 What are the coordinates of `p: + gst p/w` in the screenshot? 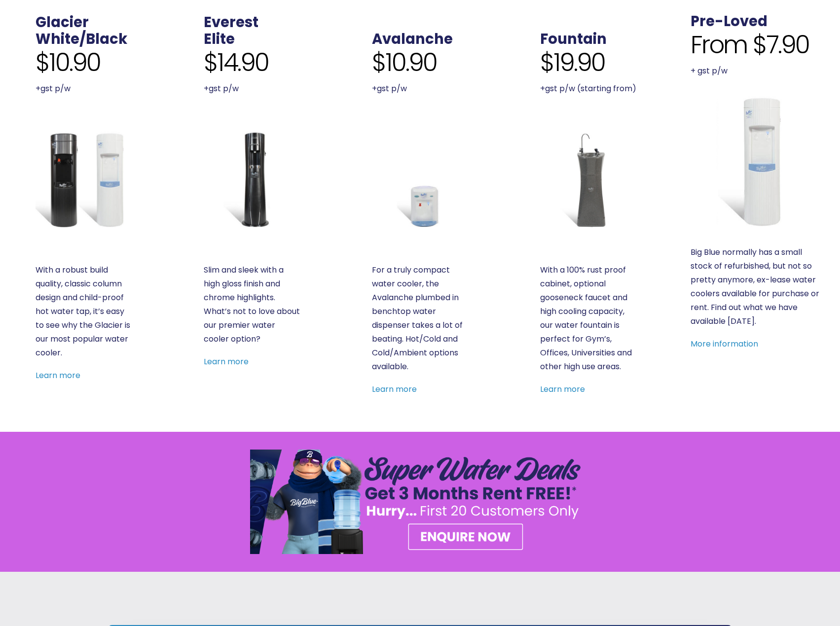 It's located at (756, 71).